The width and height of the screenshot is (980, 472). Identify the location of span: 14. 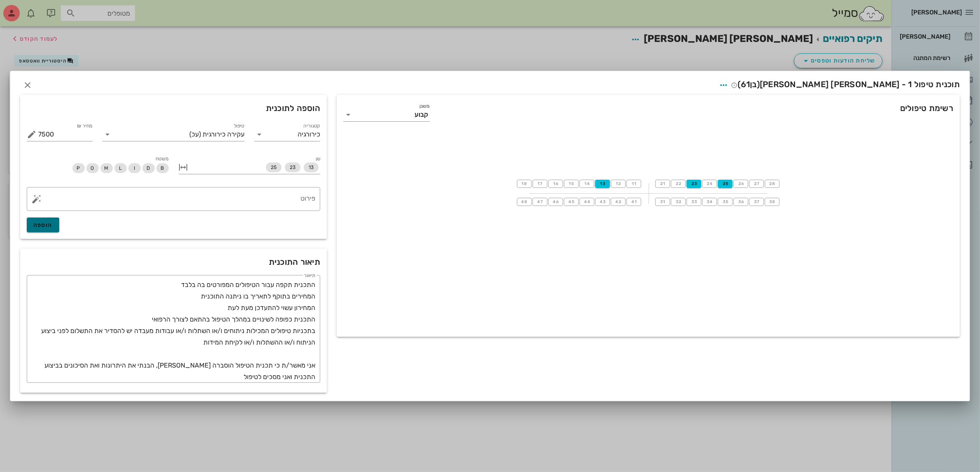
(587, 184).